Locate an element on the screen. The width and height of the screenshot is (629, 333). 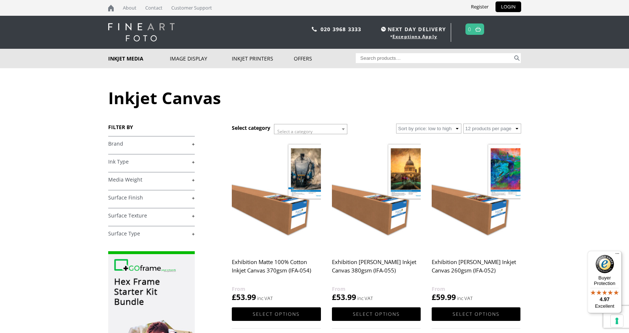
h3: Select category is located at coordinates (251, 128).